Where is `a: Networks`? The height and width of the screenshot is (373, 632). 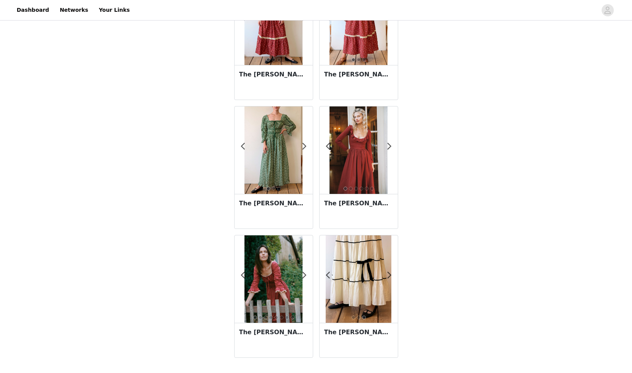
a: Networks is located at coordinates (74, 10).